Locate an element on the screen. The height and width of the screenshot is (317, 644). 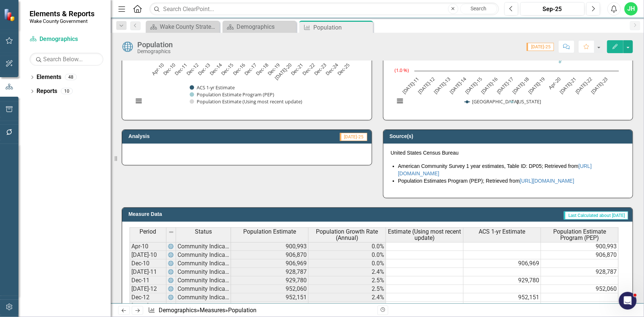
button: View chart menu, Chart is located at coordinates (138, 101).